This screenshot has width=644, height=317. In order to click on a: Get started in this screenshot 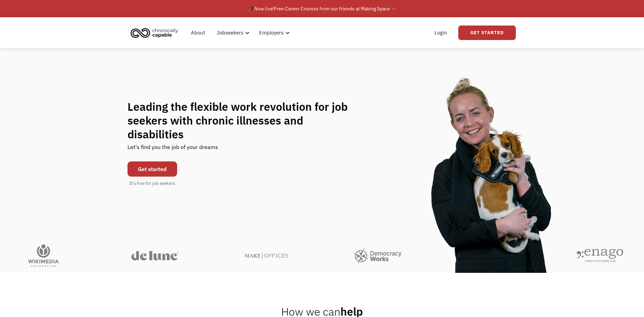, I will do `click(152, 169)`.